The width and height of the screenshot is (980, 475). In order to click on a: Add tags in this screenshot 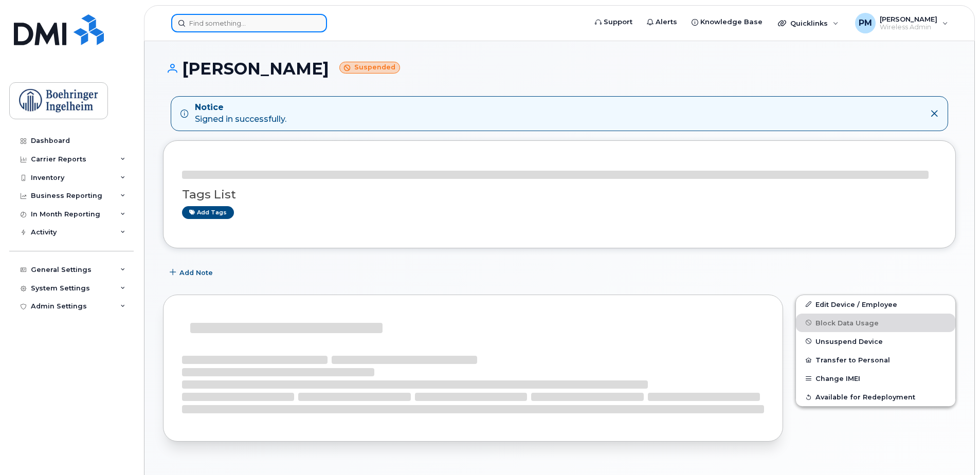, I will do `click(208, 212)`.